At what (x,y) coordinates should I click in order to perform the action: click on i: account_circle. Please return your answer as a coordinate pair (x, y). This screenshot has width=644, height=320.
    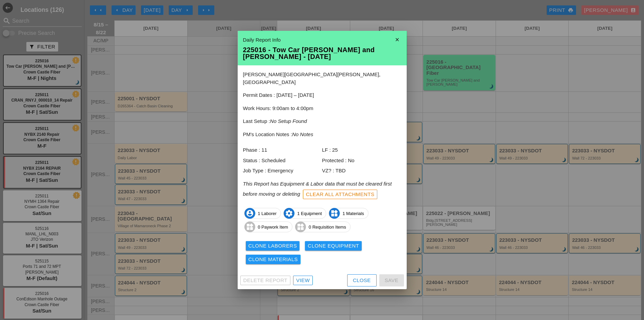
    Looking at the image, I should click on (250, 213).